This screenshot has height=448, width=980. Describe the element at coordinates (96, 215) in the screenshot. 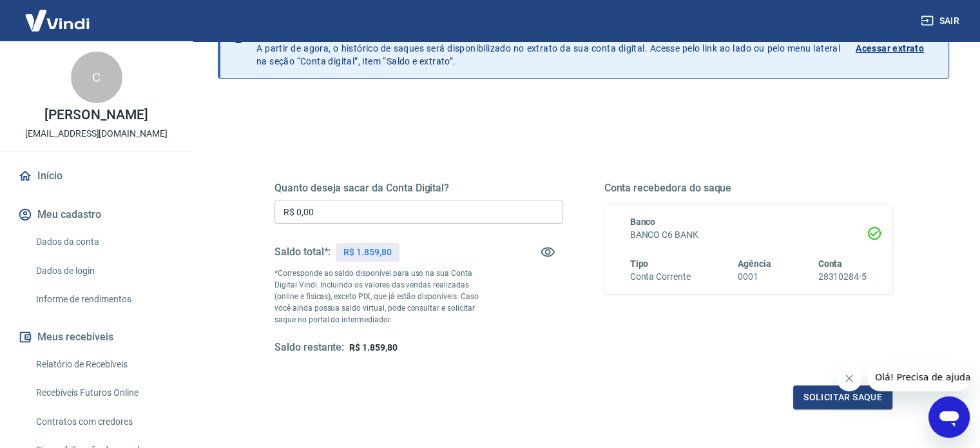

I see `button: Meu cadastro` at that location.